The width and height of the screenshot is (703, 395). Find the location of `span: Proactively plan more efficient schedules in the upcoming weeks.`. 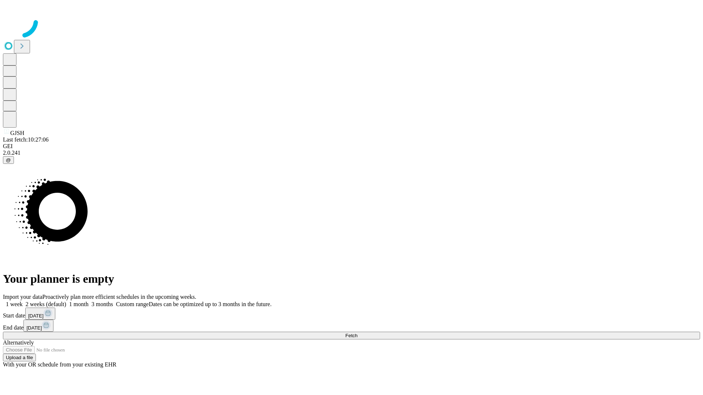

span: Proactively plan more efficient schedules in the upcoming weeks. is located at coordinates (119, 297).